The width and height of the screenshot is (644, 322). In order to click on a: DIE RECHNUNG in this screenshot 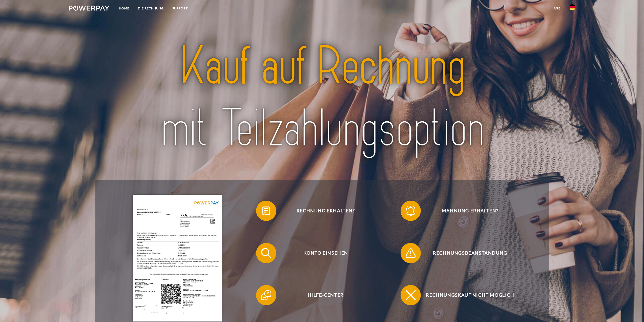, I will do `click(151, 9)`.